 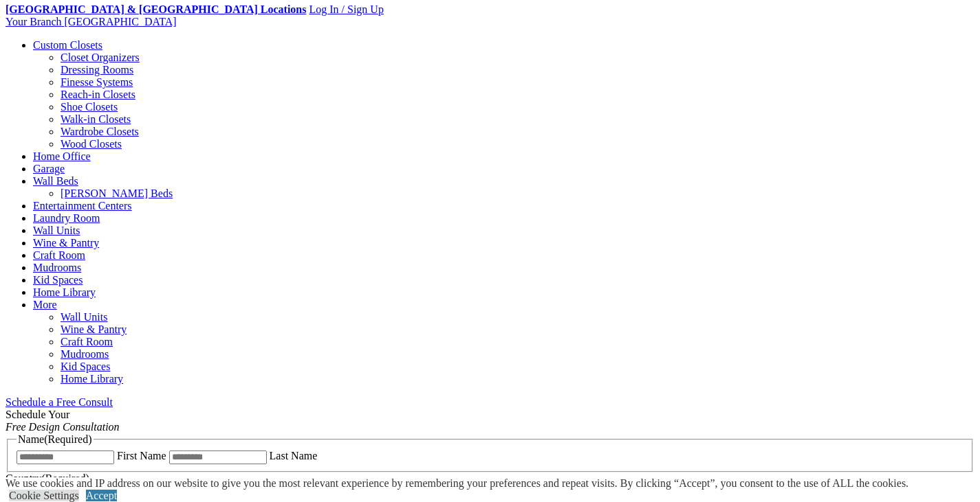 What do you see at coordinates (96, 82) in the screenshot?
I see `a: Finesse Systems` at bounding box center [96, 82].